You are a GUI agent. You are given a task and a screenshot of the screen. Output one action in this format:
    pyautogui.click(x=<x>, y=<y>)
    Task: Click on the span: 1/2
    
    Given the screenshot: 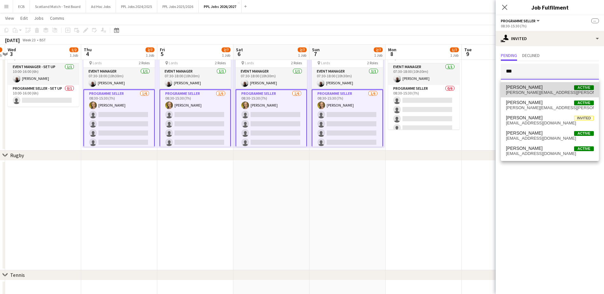 What is the action you would take?
    pyautogui.click(x=74, y=50)
    